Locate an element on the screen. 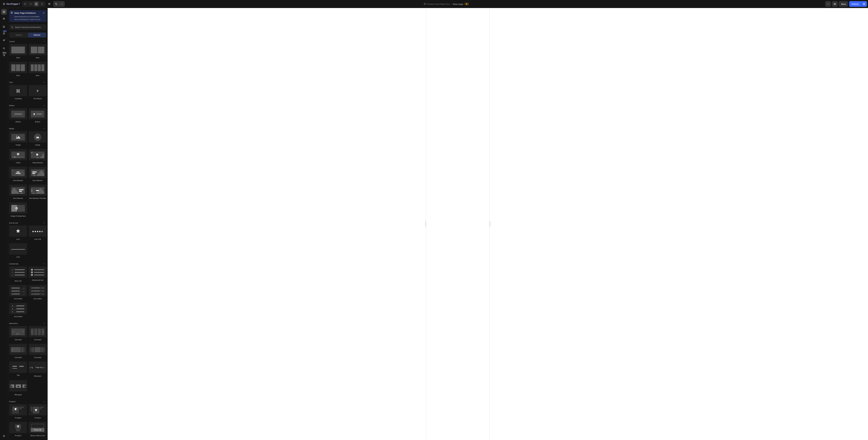  div: Hero Banner Parallax is located at coordinates (38, 199).